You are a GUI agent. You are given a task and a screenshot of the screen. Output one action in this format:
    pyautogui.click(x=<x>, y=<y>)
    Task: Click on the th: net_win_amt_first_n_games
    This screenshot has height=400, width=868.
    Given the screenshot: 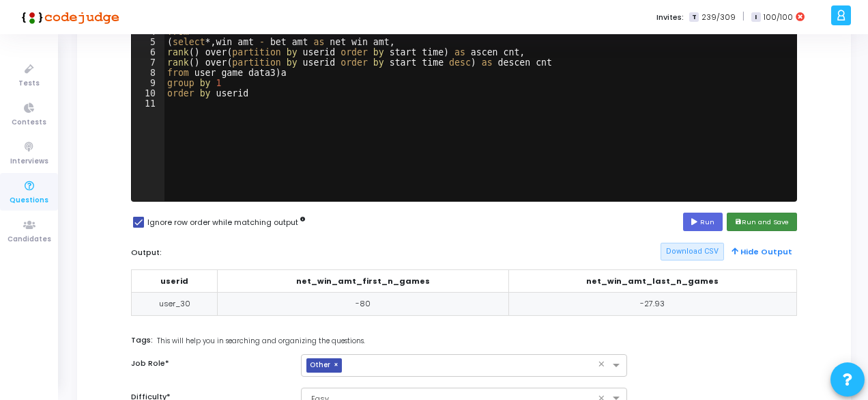 What is the action you would take?
    pyautogui.click(x=363, y=281)
    